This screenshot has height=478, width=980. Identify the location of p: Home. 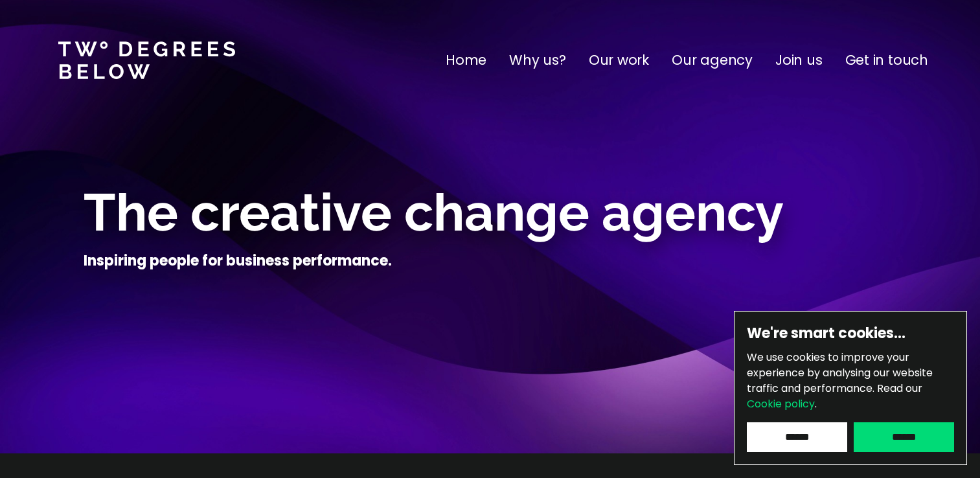
(466, 60).